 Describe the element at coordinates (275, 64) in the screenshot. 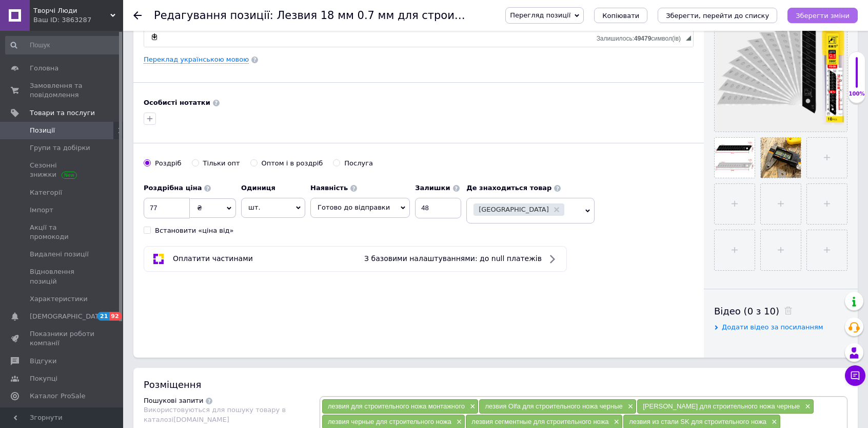

I see `body: Редактор, 3BA368F8-2C92-4313-B5C6-FAED61B50AF1` at that location.